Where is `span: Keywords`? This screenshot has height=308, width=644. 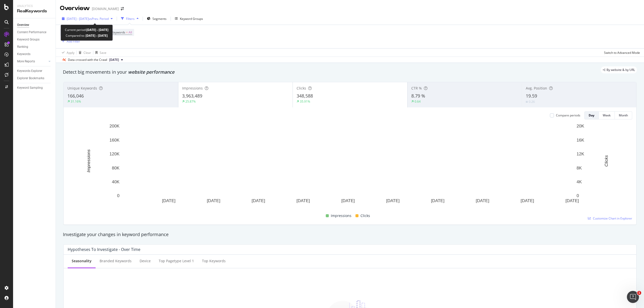 span: Keywords is located at coordinates (118, 32).